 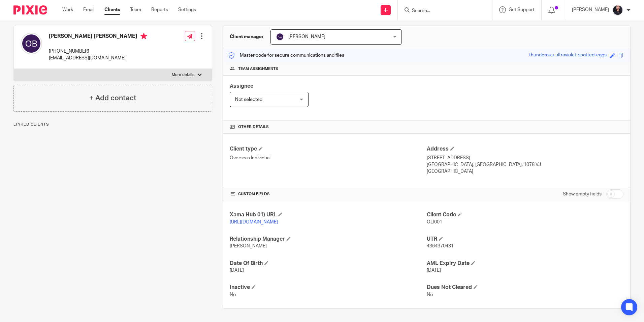 I want to click on p: More details, so click(x=183, y=75).